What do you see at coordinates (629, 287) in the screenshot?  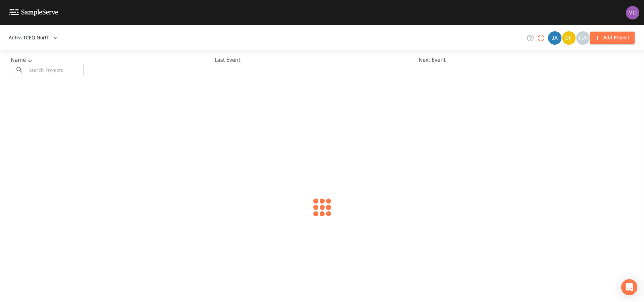 I see `div: Open Intercom Messenger` at bounding box center [629, 287].